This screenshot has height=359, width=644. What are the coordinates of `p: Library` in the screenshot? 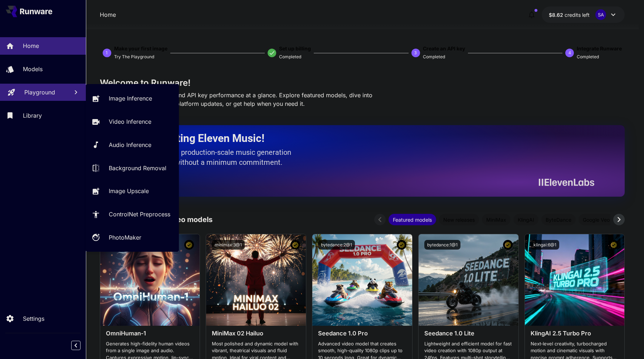 It's located at (32, 116).